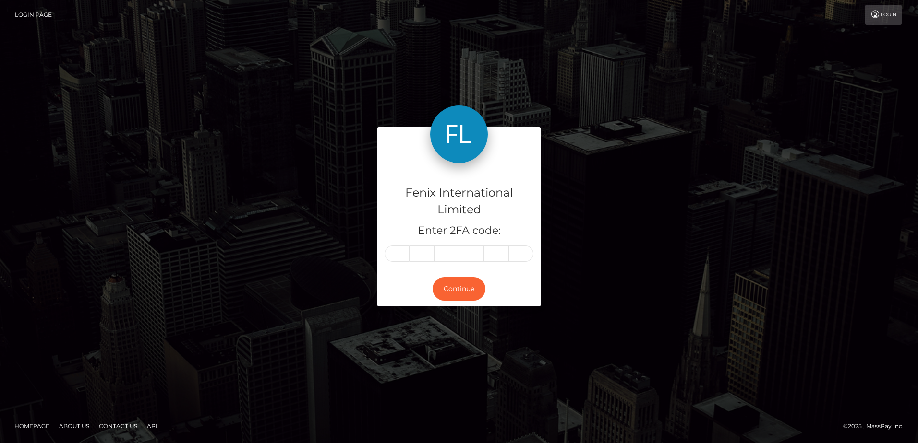 The width and height of the screenshot is (918, 443). I want to click on a: Homepage, so click(32, 426).